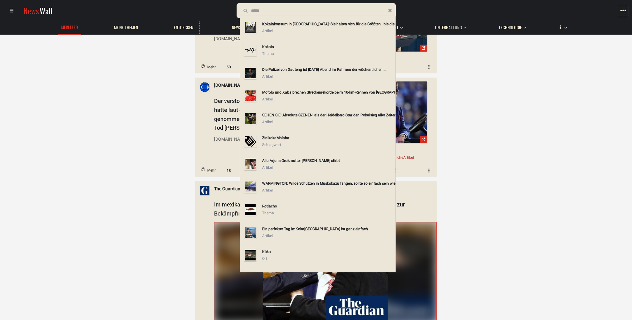 Image resolution: width=632 pixels, height=320 pixels. What do you see at coordinates (250, 210) in the screenshot?
I see `img: 65d758c70ef26_156790849202_m.png` at bounding box center [250, 210].